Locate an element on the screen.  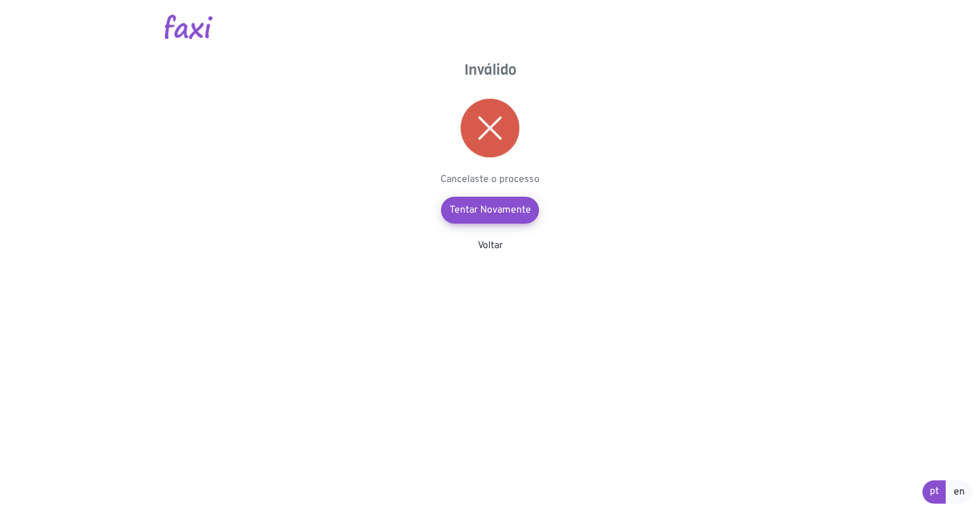
a: en is located at coordinates (960, 492).